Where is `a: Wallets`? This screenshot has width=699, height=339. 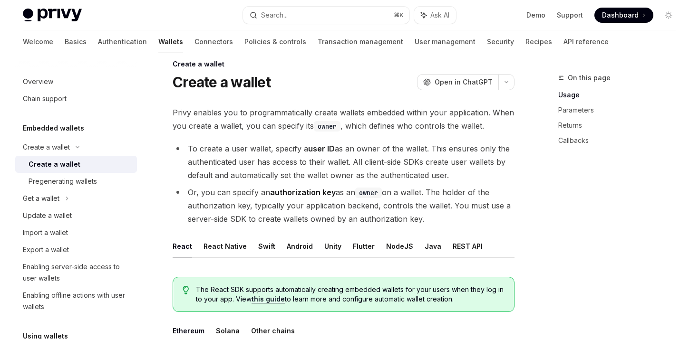 a: Wallets is located at coordinates (171, 42).